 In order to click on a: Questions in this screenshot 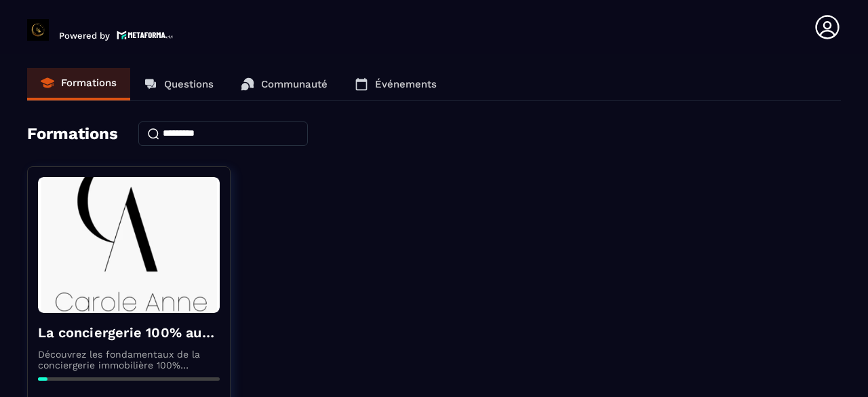, I will do `click(179, 84)`.